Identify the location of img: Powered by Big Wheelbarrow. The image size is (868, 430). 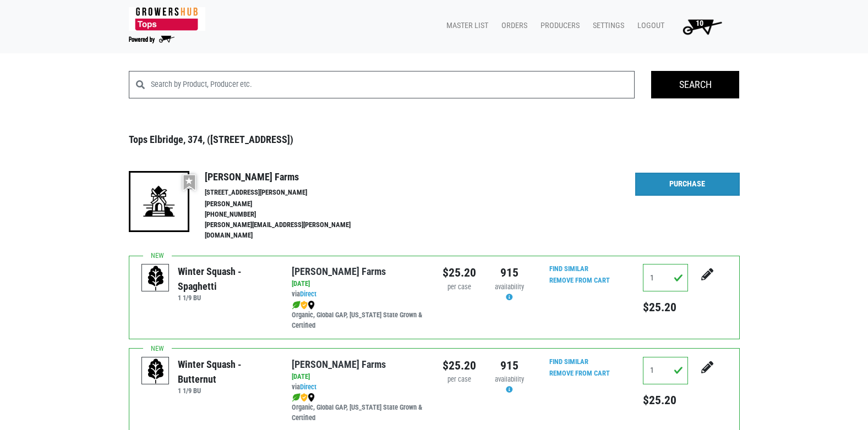
(151, 39).